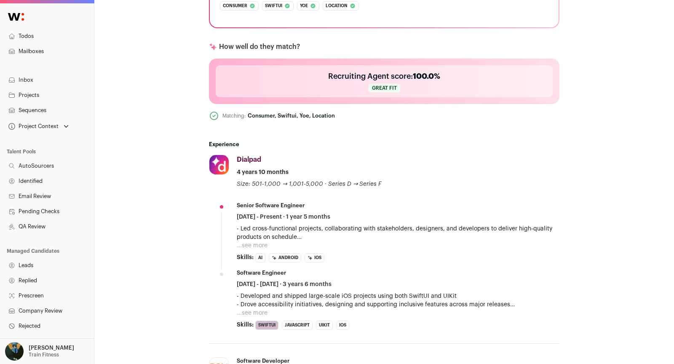 Image resolution: width=674 pixels, height=364 pixels. What do you see at coordinates (336, 6) in the screenshot?
I see `span: Location` at bounding box center [336, 6].